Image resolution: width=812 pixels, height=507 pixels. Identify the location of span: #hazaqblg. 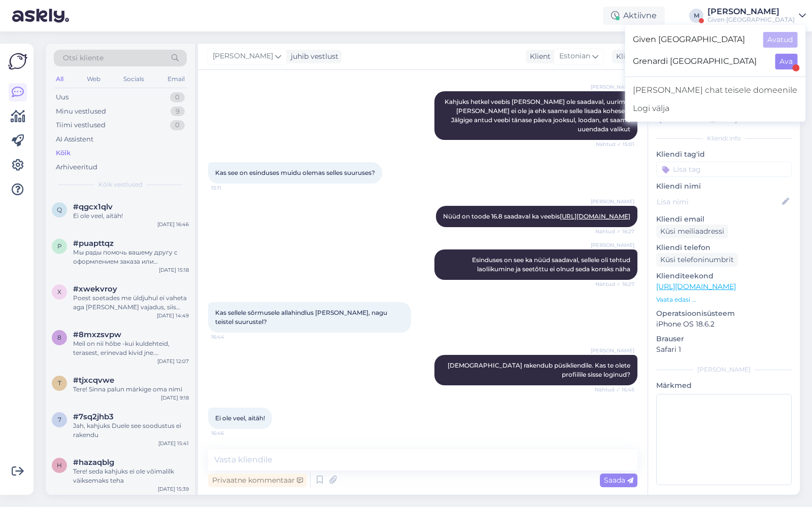
(93, 463).